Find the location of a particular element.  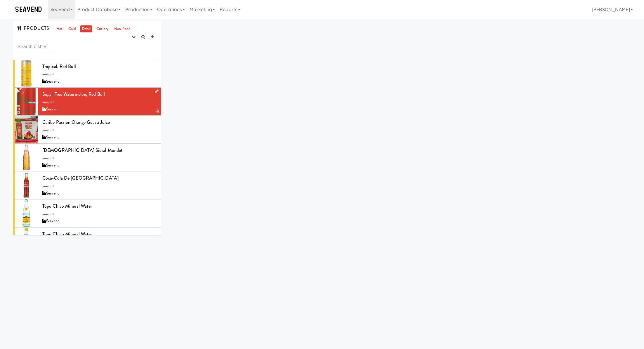

span: PRODUCTS is located at coordinates (34, 28).